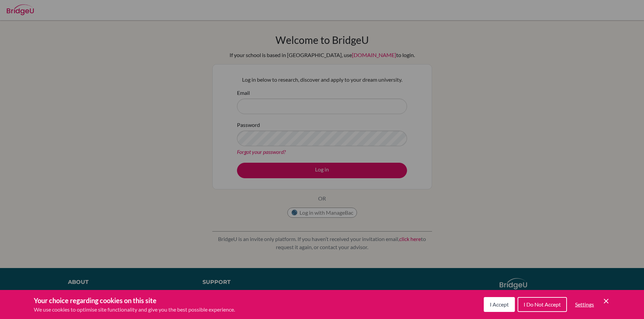 The image size is (644, 319). I want to click on button: Settings, so click(585, 304).